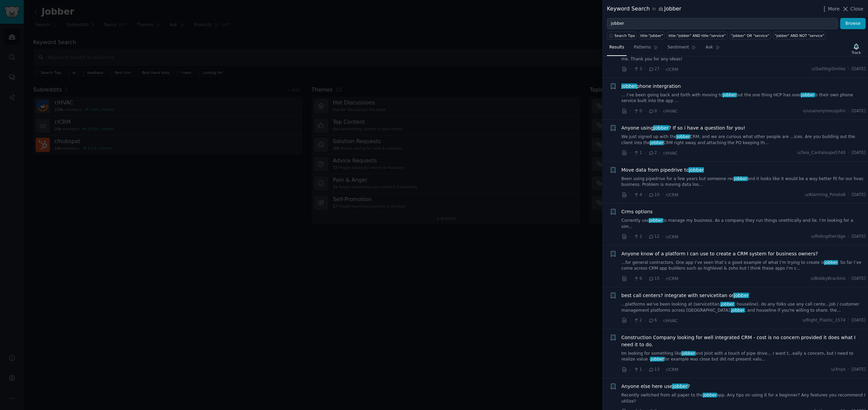 Image resolution: width=868 pixels, height=410 pixels. Describe the element at coordinates (637, 153) in the screenshot. I see `span: 1` at that location.